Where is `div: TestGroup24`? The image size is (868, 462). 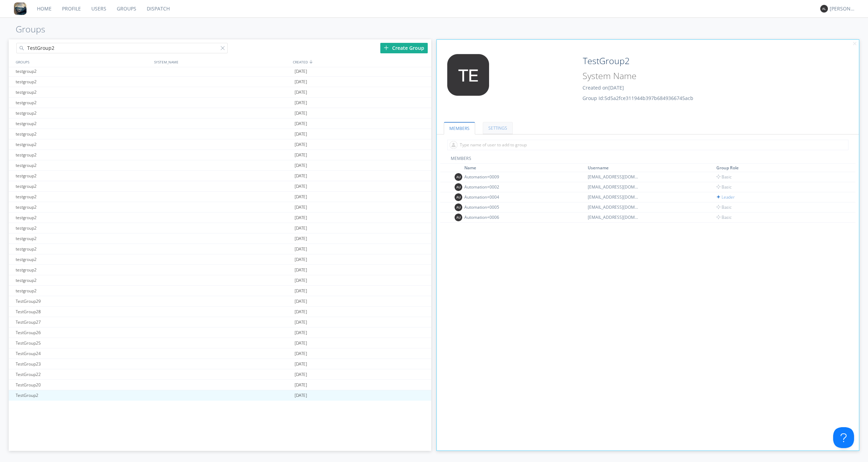 div: TestGroup24 is located at coordinates (83, 353).